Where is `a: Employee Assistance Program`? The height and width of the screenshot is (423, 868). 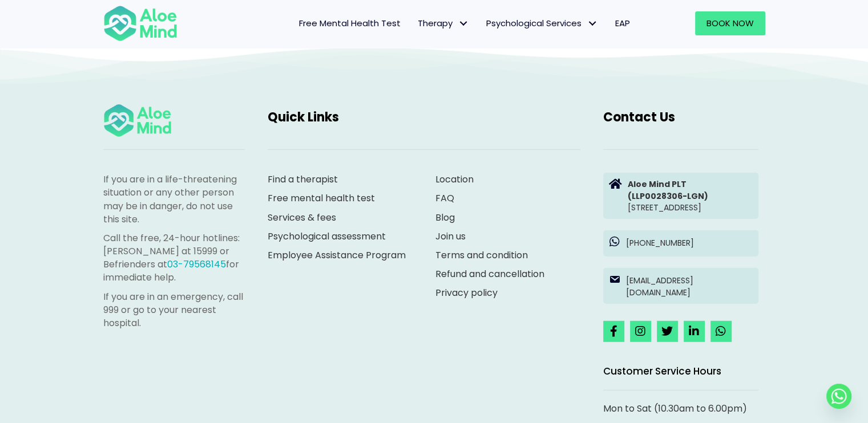 a: Employee Assistance Program is located at coordinates (337, 255).